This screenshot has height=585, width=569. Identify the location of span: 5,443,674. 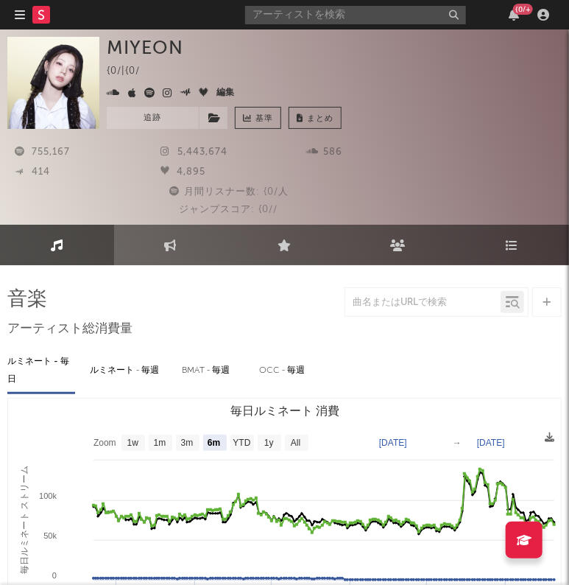
(194, 152).